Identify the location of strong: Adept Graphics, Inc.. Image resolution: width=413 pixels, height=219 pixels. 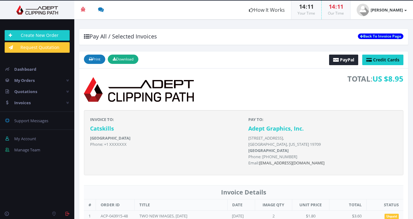
(276, 128).